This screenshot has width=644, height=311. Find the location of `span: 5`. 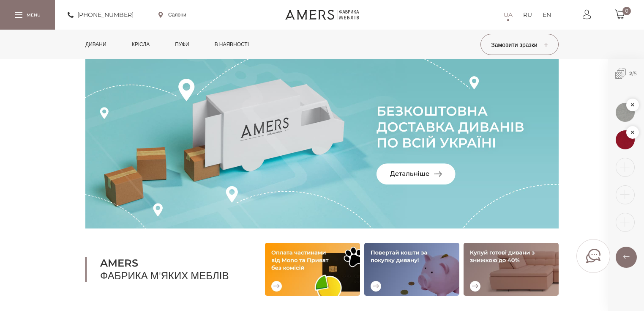

span: 5 is located at coordinates (635, 73).